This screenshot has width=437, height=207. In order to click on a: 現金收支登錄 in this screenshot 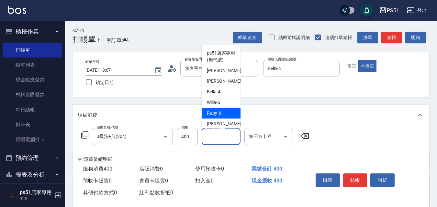, I will do `click(32, 80)`.